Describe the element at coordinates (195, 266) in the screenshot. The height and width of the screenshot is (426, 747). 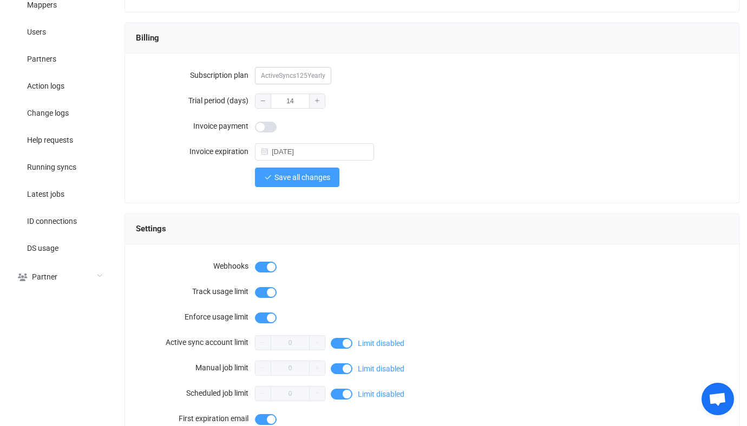
I see `label: Webhooks` at that location.